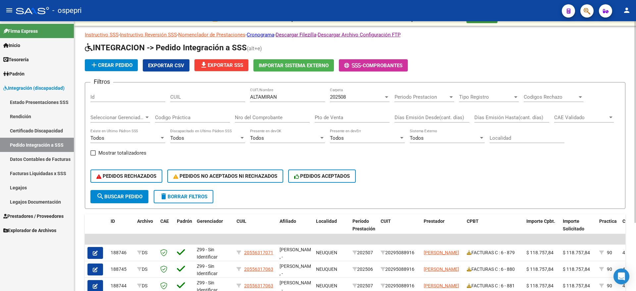 The width and height of the screenshot is (636, 291). What do you see at coordinates (486, 97) in the screenshot?
I see `span: Tipo Registro` at bounding box center [486, 97].